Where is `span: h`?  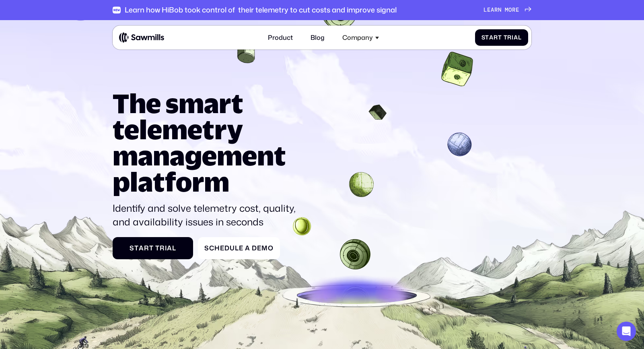
span: h is located at coordinates (217, 248).